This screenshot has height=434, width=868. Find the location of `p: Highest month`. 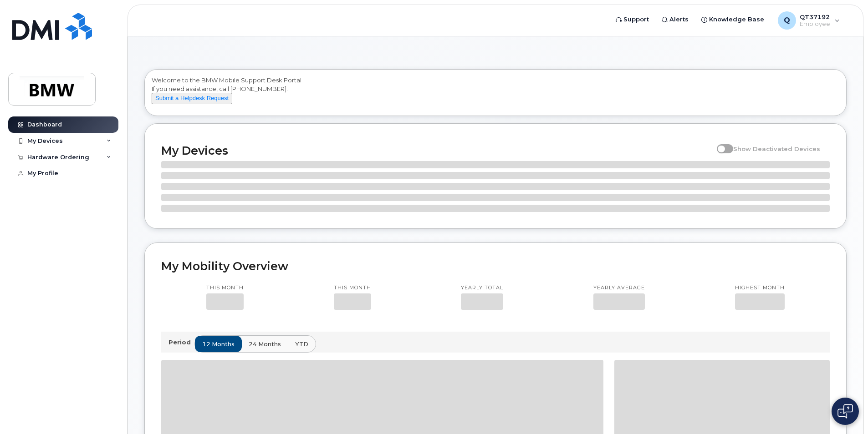

p: Highest month is located at coordinates (759, 288).